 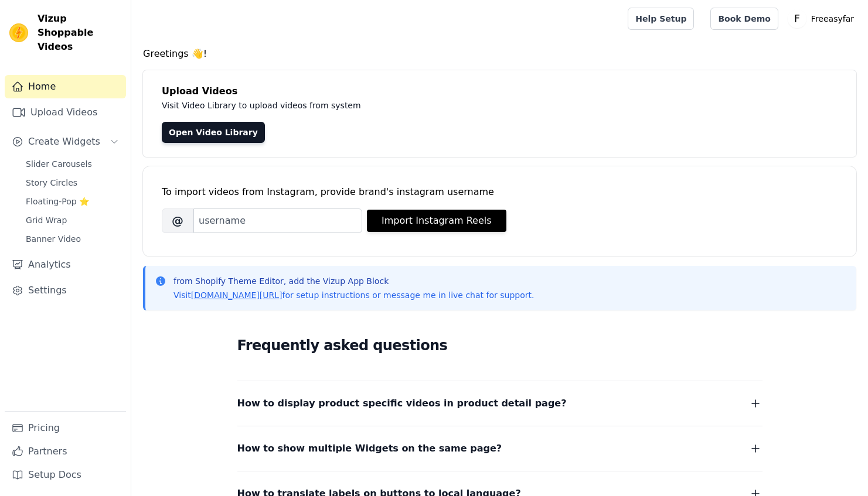 What do you see at coordinates (65, 112) in the screenshot?
I see `a: Upload Videos` at bounding box center [65, 112].